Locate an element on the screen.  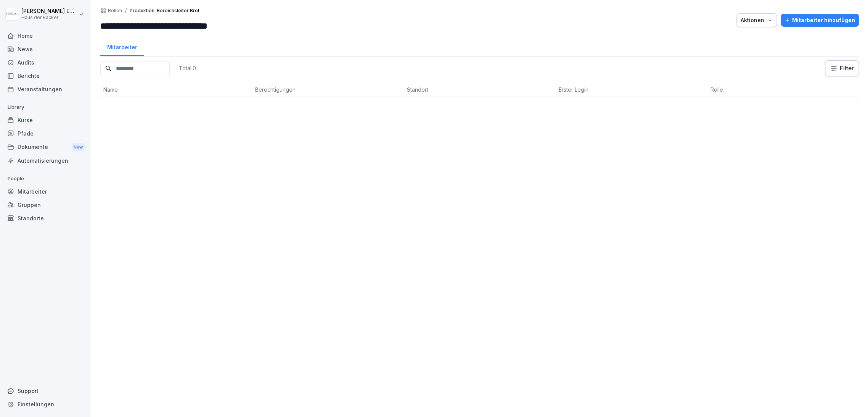
div: Automatisierungen is located at coordinates (45, 160).